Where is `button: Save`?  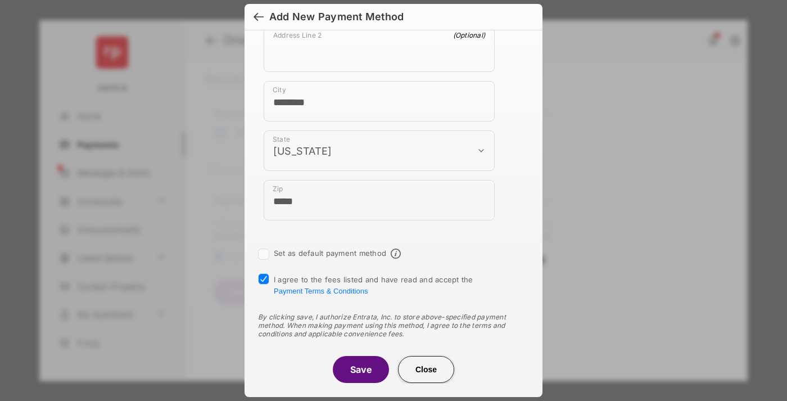 button: Save is located at coordinates (361, 369).